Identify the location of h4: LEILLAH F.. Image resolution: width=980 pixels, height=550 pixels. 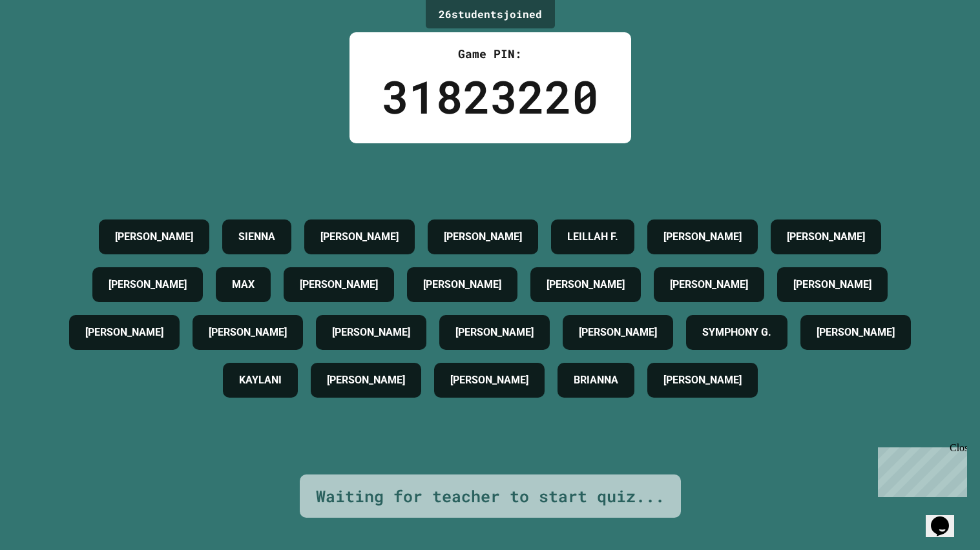
(593, 237).